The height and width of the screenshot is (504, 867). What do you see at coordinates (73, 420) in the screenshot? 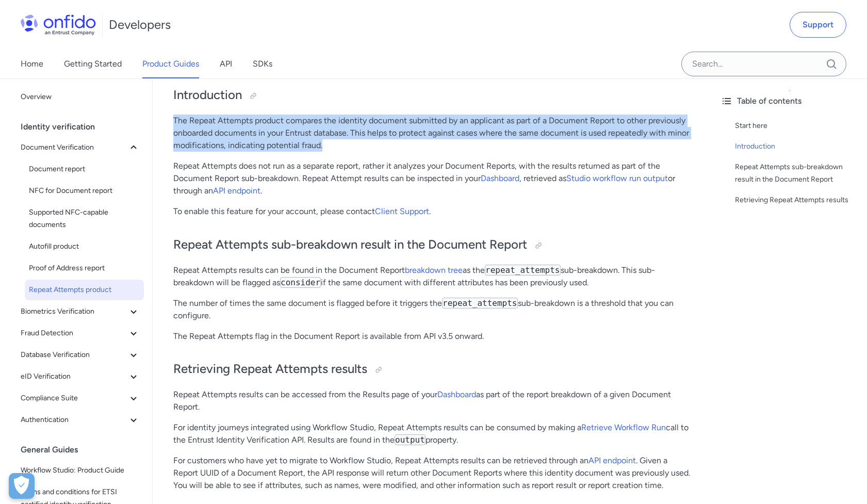
I see `span: Authentication` at bounding box center [73, 420].